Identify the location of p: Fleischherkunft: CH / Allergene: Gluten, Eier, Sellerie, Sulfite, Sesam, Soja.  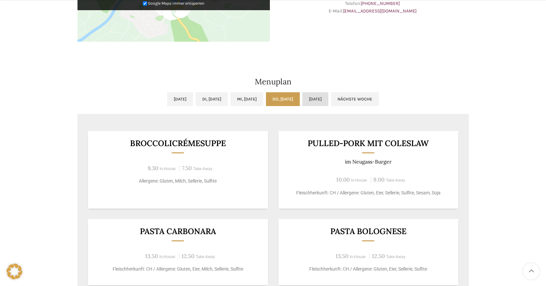
(368, 193).